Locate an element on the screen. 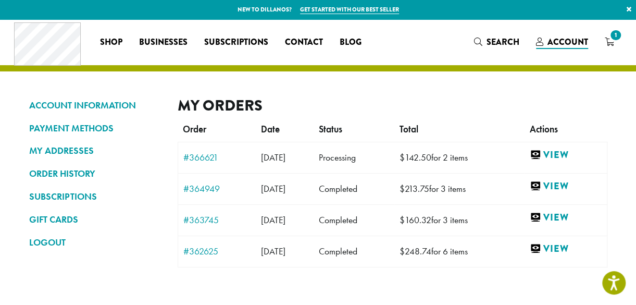  span: Shop is located at coordinates (111, 42).